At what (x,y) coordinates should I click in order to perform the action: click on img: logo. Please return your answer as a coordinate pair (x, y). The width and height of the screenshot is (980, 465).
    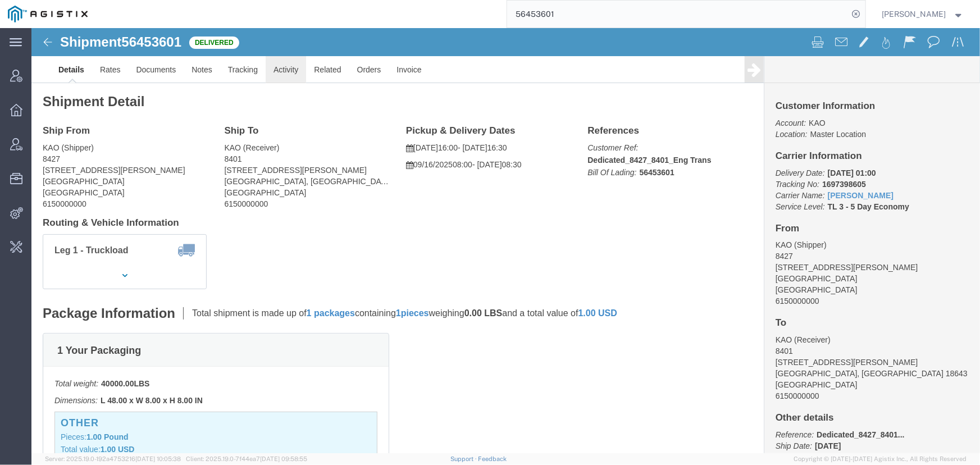
    Looking at the image, I should click on (47, 14).